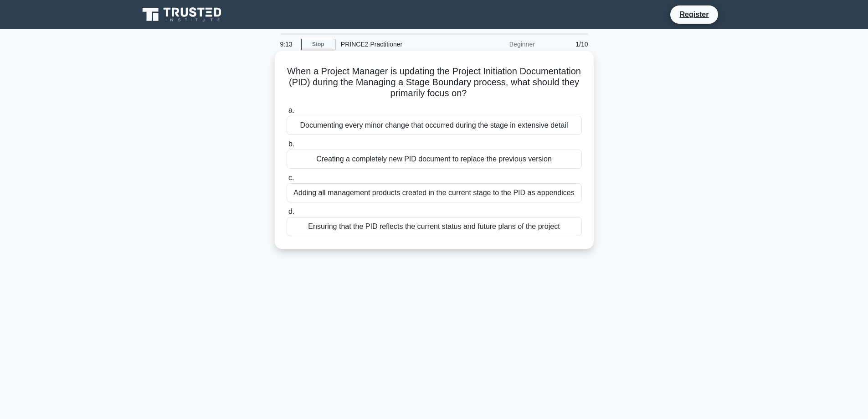 Image resolution: width=868 pixels, height=419 pixels. What do you see at coordinates (434, 227) in the screenshot?
I see `div: Ensuring that the PID reflects the current status and future plans of the project` at bounding box center [434, 227].